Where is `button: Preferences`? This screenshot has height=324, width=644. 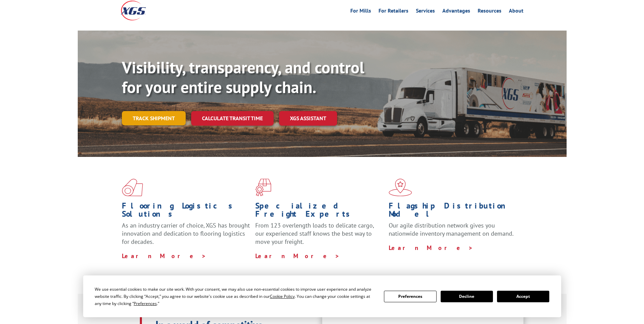 button: Preferences is located at coordinates (410, 297).